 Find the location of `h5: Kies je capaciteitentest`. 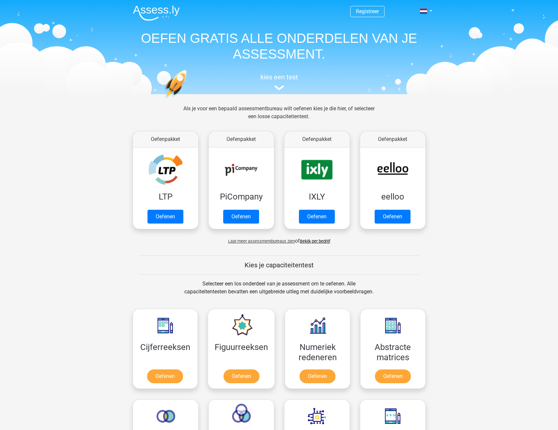

h5: Kies je capaciteitentest is located at coordinates (279, 265).